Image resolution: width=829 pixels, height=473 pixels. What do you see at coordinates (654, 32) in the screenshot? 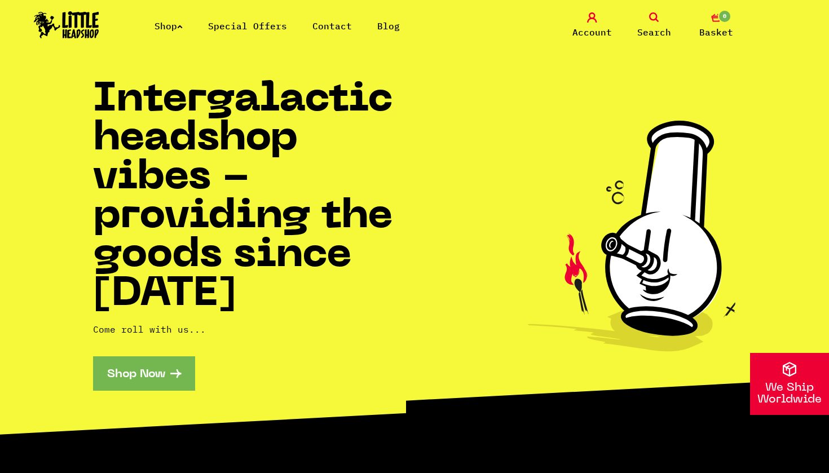
I see `span: Search` at bounding box center [654, 32].